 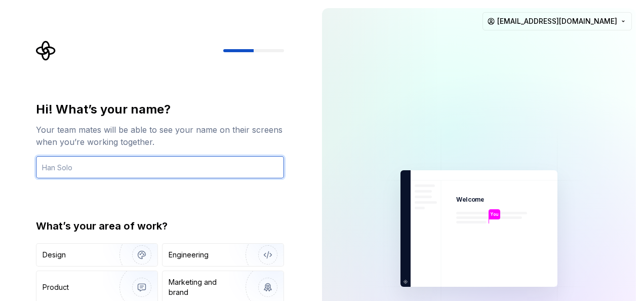 What do you see at coordinates (160, 136) in the screenshot?
I see `div: Your team mates will be able to see your name on their screens when you’re working together.` at bounding box center [160, 136].